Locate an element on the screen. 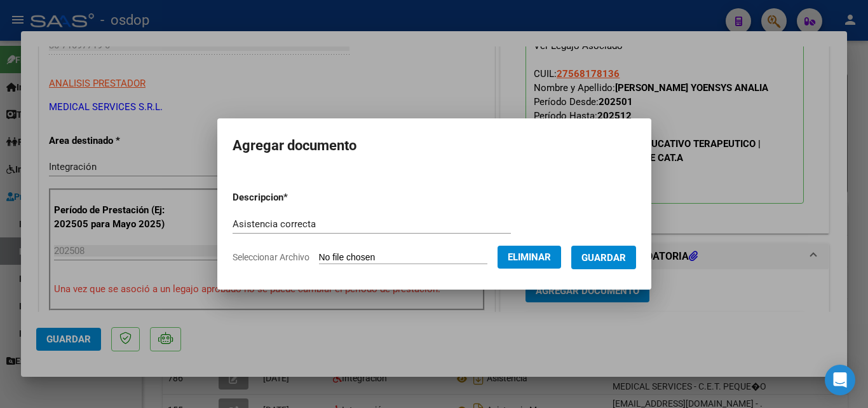 The height and width of the screenshot is (408, 868). h2: Agregar documento is located at coordinates (434, 146).